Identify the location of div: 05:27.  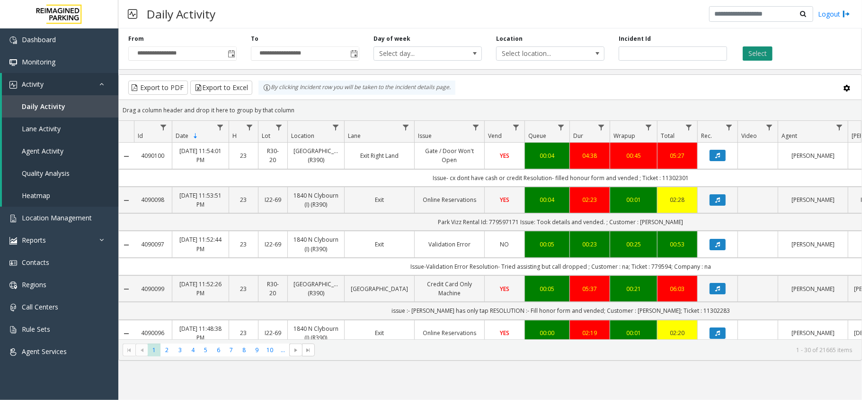
(678, 155).